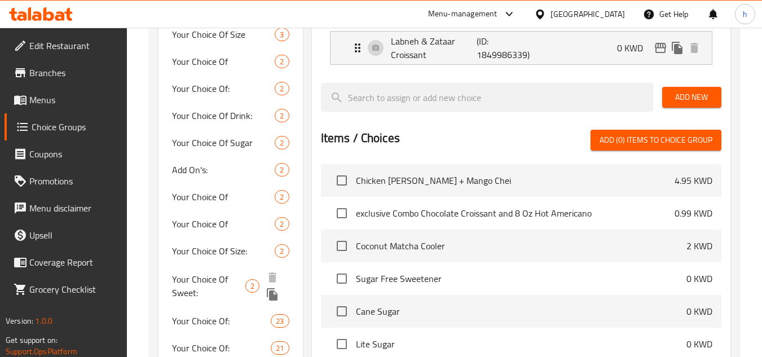 This screenshot has height=357, width=762. Describe the element at coordinates (691, 97) in the screenshot. I see `button: Add New` at that location.